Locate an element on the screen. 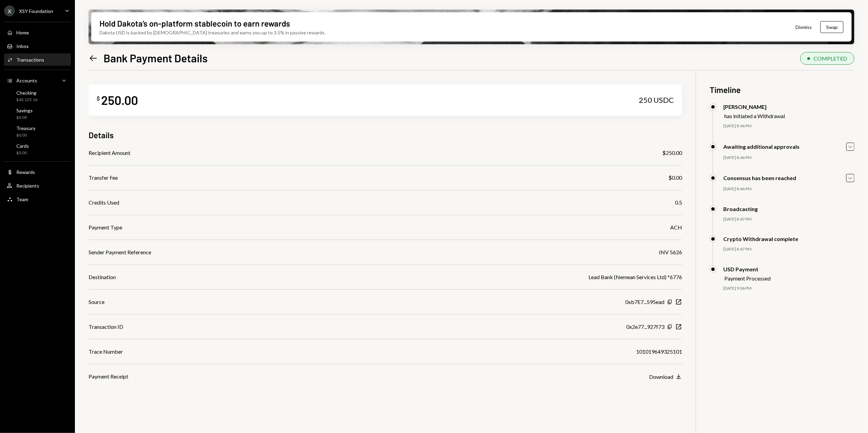 Image resolution: width=868 pixels, height=433 pixels. div: Home is located at coordinates (23, 32).